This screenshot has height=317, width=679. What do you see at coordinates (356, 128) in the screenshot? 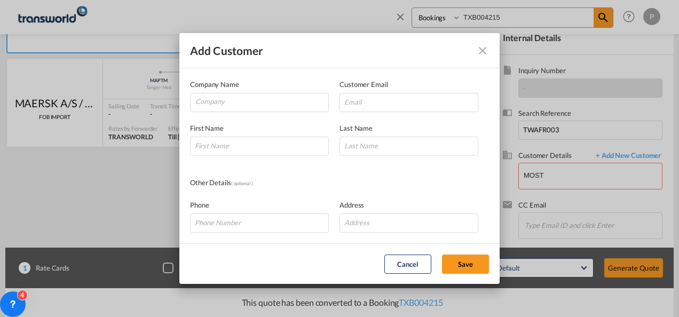
I see `span: Last Name` at bounding box center [356, 128].